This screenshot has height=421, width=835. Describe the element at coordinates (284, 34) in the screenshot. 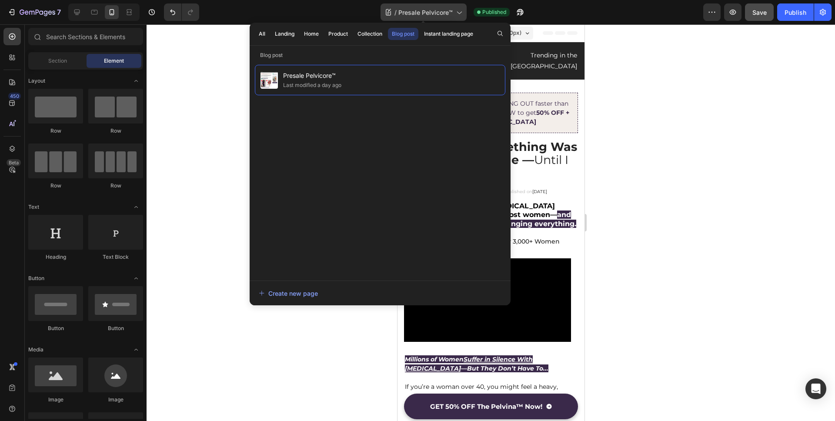

I see `div: Landing` at that location.